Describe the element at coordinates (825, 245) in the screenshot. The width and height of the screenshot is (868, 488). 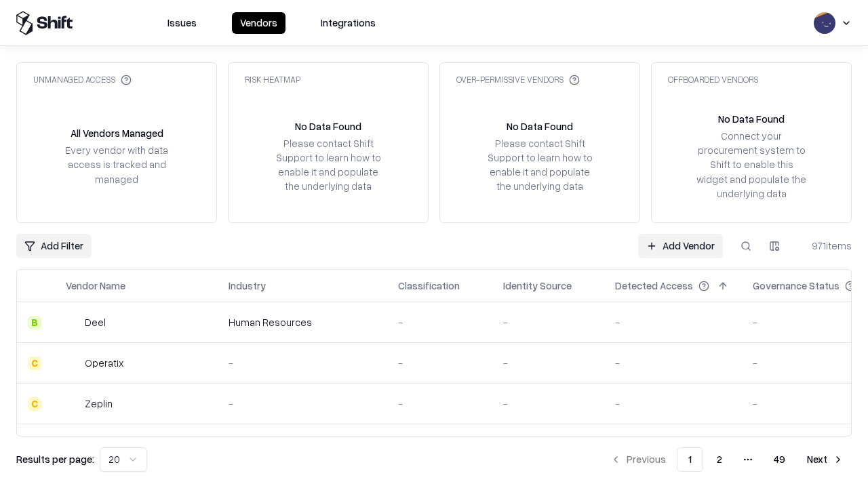
I see `div: 971 items` at that location.